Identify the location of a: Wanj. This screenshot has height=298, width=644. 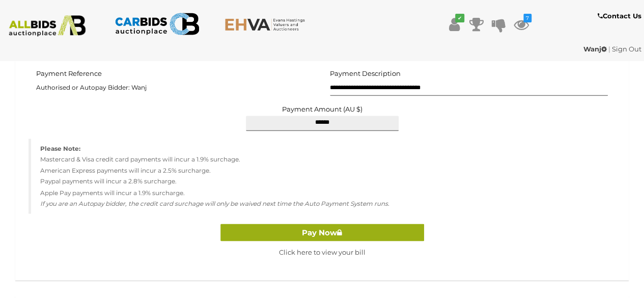
(595, 49).